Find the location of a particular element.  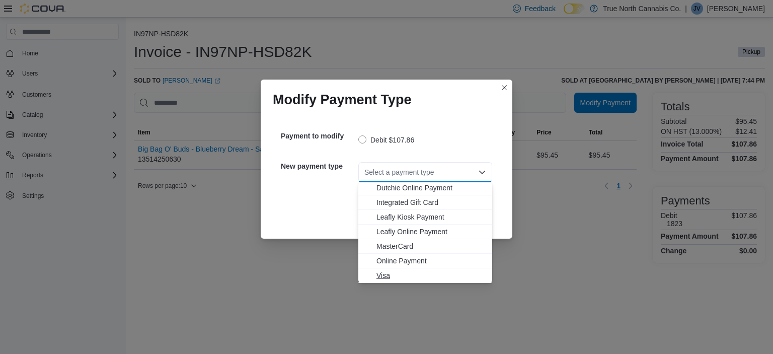

h1: Modify Payment Type is located at coordinates (342, 100).